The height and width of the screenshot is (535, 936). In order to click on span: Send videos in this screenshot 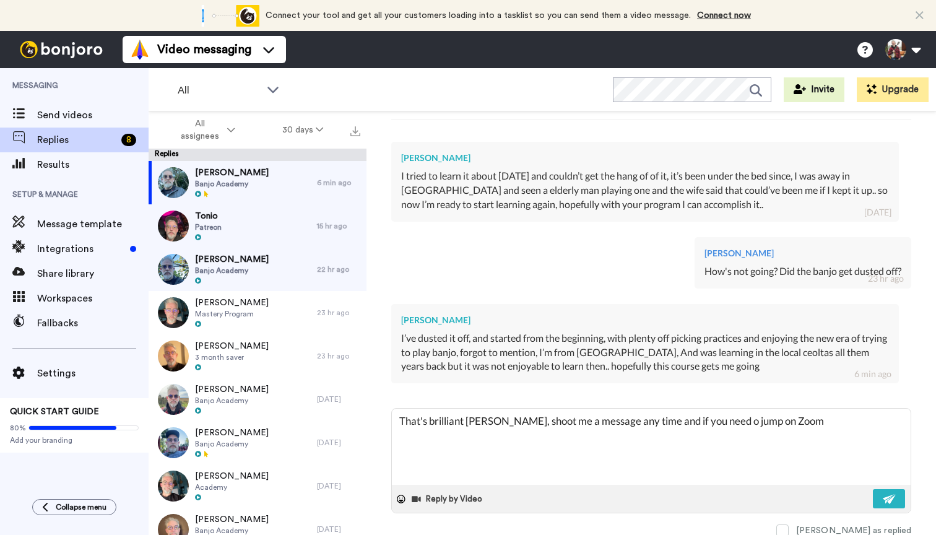, I will do `click(93, 115)`.